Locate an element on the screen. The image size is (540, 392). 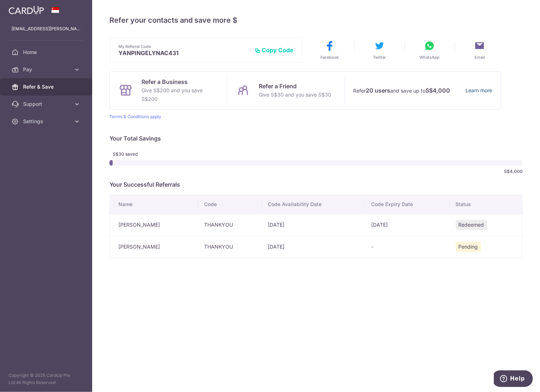
span: S$30 saved is located at coordinates (131, 154).